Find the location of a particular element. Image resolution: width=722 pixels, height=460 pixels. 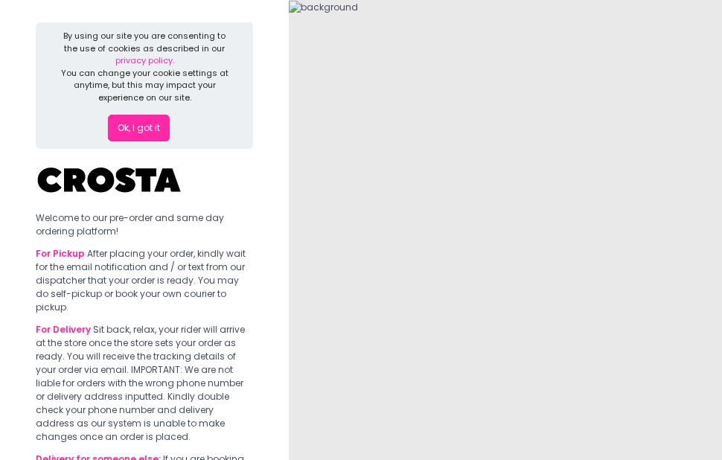

div: Welcome to our pre-order and same day ordering platform! is located at coordinates (144, 225).